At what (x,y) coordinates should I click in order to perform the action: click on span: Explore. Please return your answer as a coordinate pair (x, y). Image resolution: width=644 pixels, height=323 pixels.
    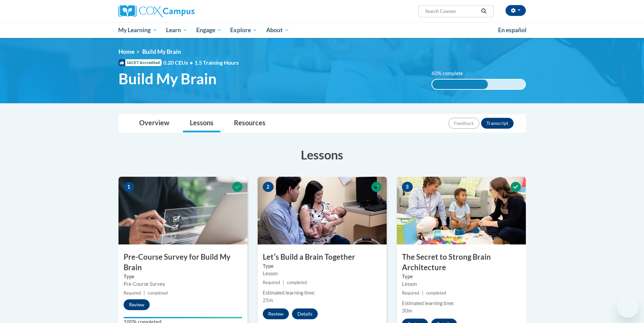
    Looking at the image, I should click on (244, 30).